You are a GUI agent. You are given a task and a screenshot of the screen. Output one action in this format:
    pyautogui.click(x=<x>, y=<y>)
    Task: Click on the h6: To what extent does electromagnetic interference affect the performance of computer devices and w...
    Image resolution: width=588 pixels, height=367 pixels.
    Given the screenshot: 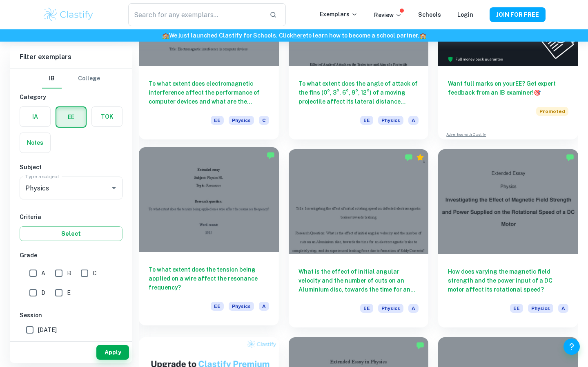 What is the action you would take?
    pyautogui.click(x=209, y=93)
    